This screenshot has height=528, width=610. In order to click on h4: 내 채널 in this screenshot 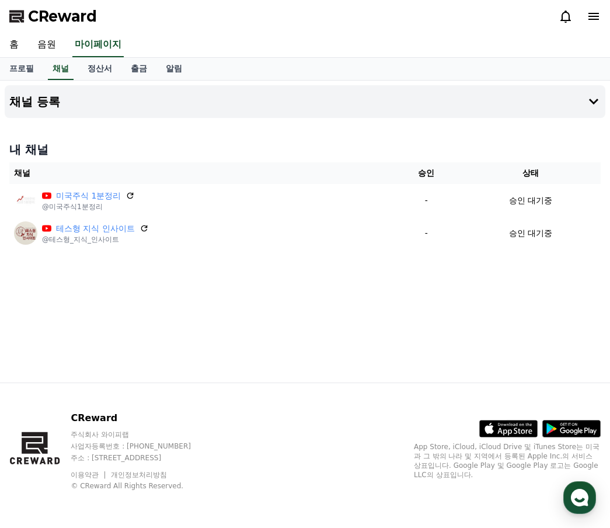, I will do `click(305, 149)`.